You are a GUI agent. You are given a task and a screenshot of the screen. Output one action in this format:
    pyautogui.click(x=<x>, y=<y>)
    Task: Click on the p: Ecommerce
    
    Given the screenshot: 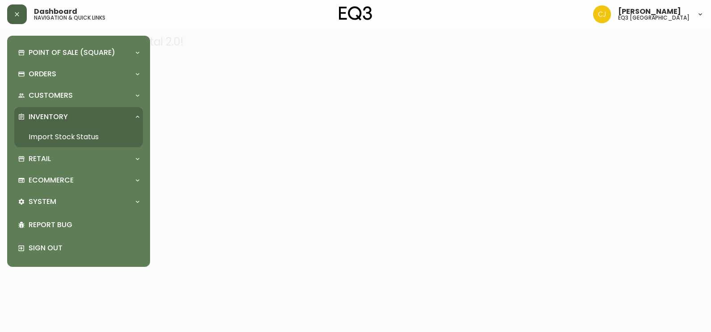 What is the action you would take?
    pyautogui.click(x=51, y=180)
    